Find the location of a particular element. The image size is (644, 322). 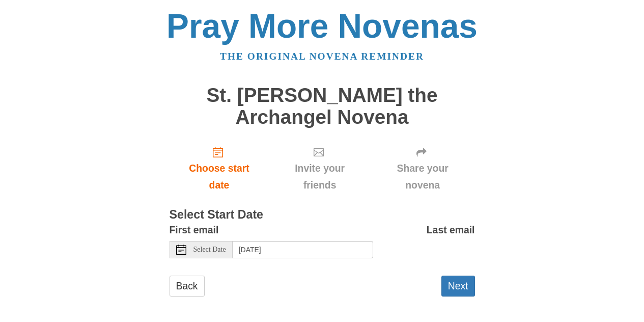

button: Next is located at coordinates (458, 286).